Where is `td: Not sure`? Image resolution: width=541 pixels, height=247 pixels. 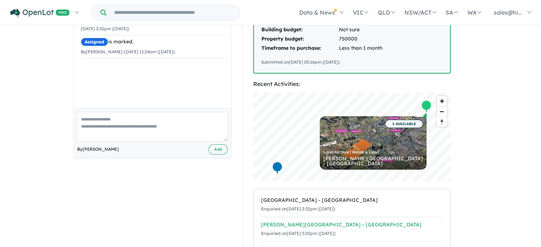 td: Not sure is located at coordinates (377, 30).